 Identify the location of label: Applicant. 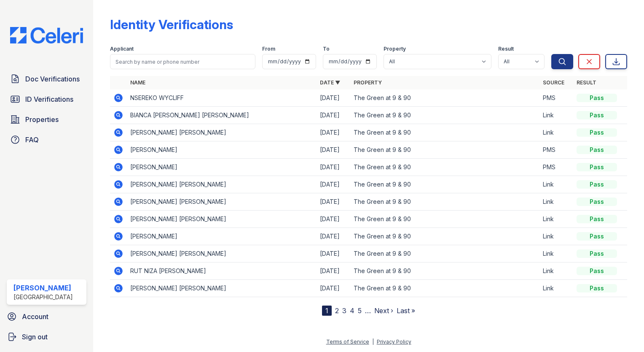
(122, 49).